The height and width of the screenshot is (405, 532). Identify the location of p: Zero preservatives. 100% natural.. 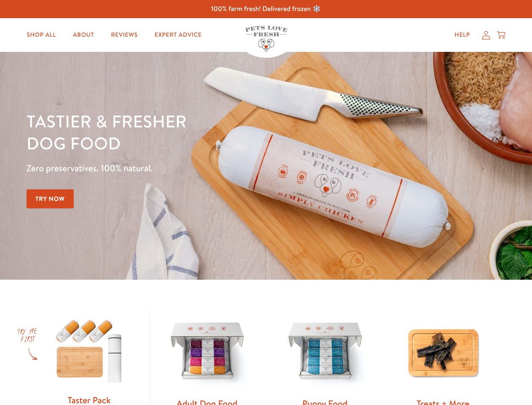
(186, 168).